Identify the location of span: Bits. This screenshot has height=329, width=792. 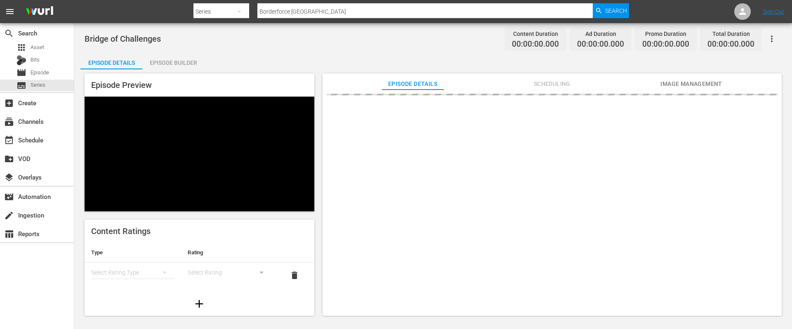
(35, 60).